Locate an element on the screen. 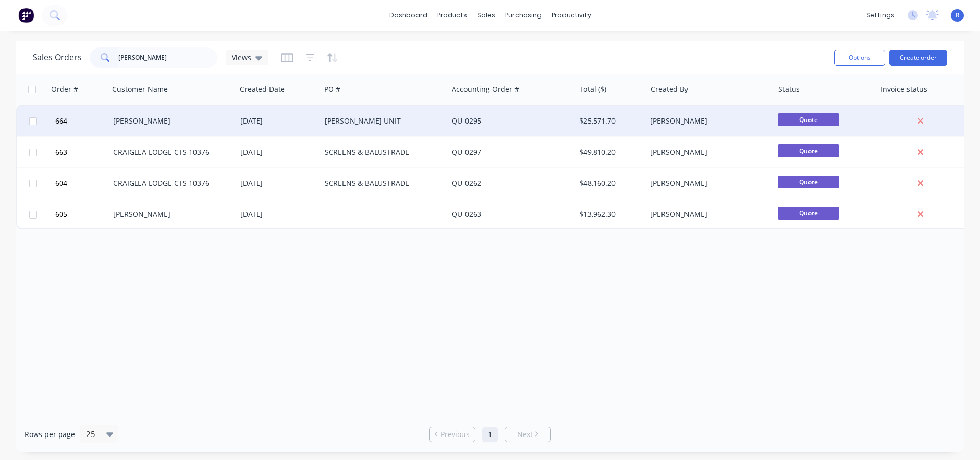 The width and height of the screenshot is (980, 460). input: Search... is located at coordinates (168, 58).